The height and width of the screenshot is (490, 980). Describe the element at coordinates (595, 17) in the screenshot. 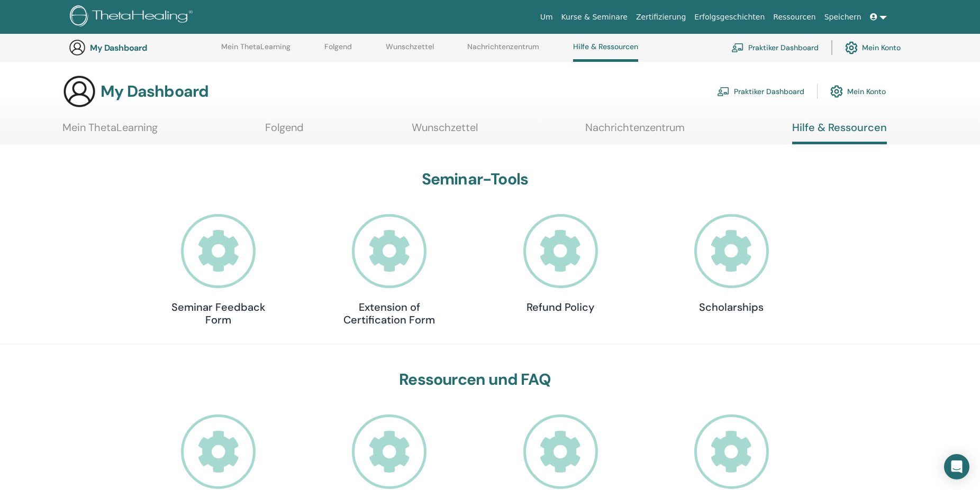

I see `a: Kurse & Seminare` at that location.